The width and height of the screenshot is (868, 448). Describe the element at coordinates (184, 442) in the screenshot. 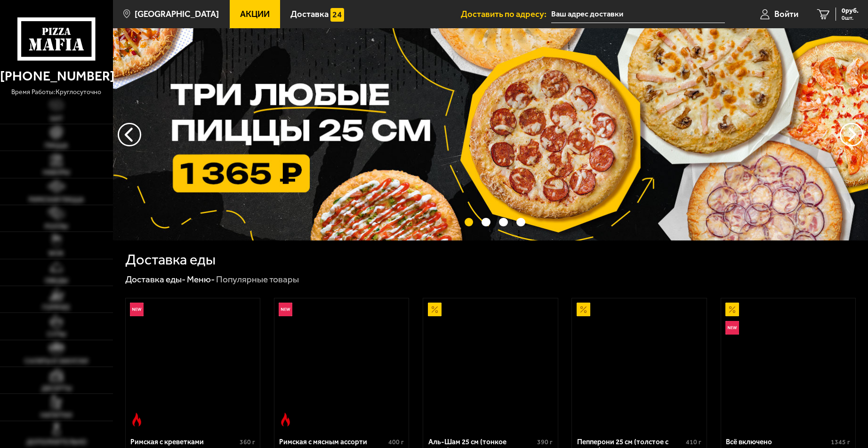

I see `div: Римская с креветками` at that location.